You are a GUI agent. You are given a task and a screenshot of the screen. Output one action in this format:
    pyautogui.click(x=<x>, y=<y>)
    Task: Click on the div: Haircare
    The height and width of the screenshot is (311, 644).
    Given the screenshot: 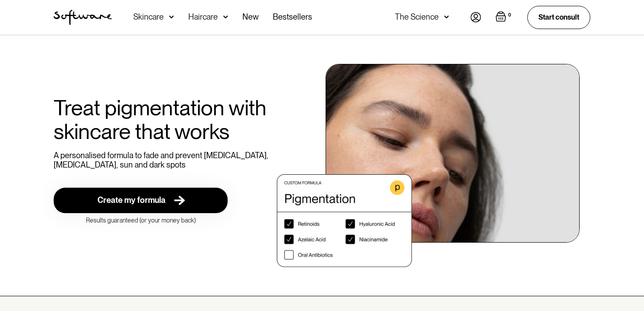 What is the action you would take?
    pyautogui.click(x=203, y=17)
    